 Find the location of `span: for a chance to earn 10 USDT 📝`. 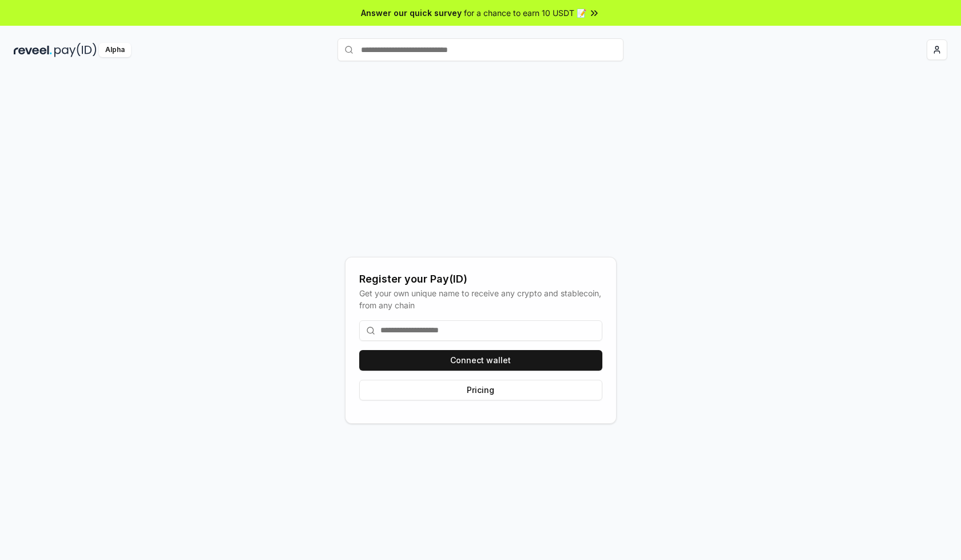

span: for a chance to earn 10 USDT 📝 is located at coordinates (525, 13).